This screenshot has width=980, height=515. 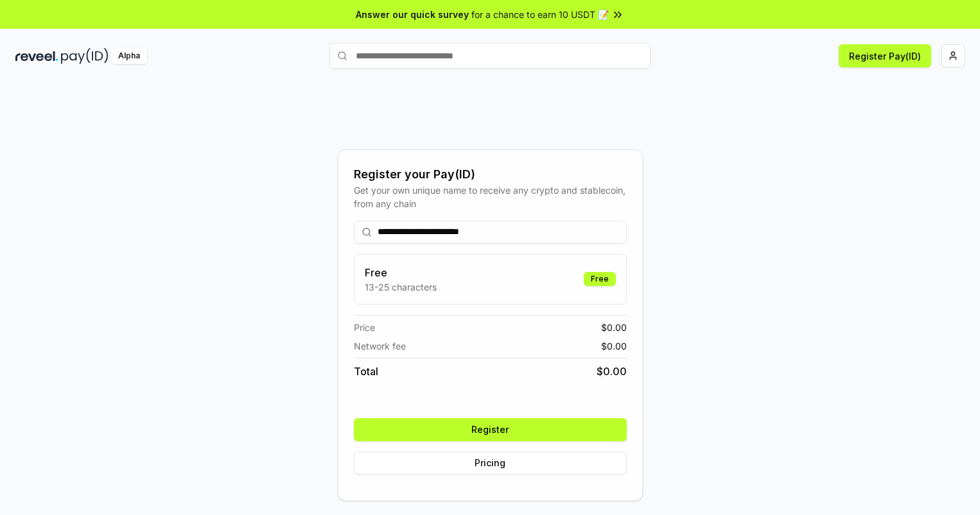 I want to click on span: Total, so click(x=366, y=372).